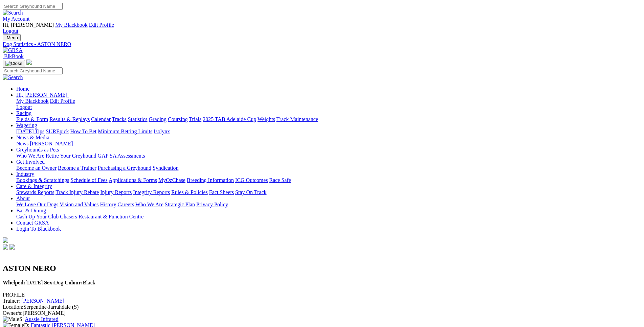 This screenshot has width=644, height=327. What do you see at coordinates (24, 113) in the screenshot?
I see `a: Racing` at bounding box center [24, 113].